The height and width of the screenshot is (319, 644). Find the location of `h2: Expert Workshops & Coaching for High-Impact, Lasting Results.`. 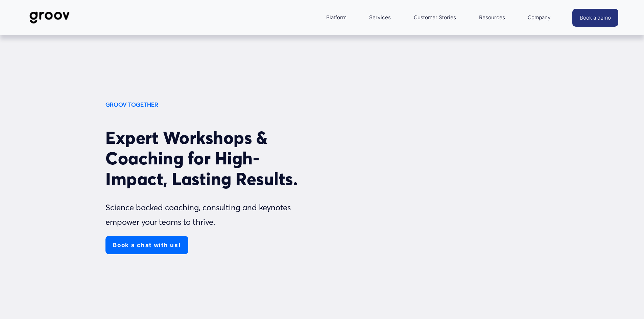

h2: Expert Workshops & Coaching for High-Impact, Lasting Results. is located at coordinates (213, 158).